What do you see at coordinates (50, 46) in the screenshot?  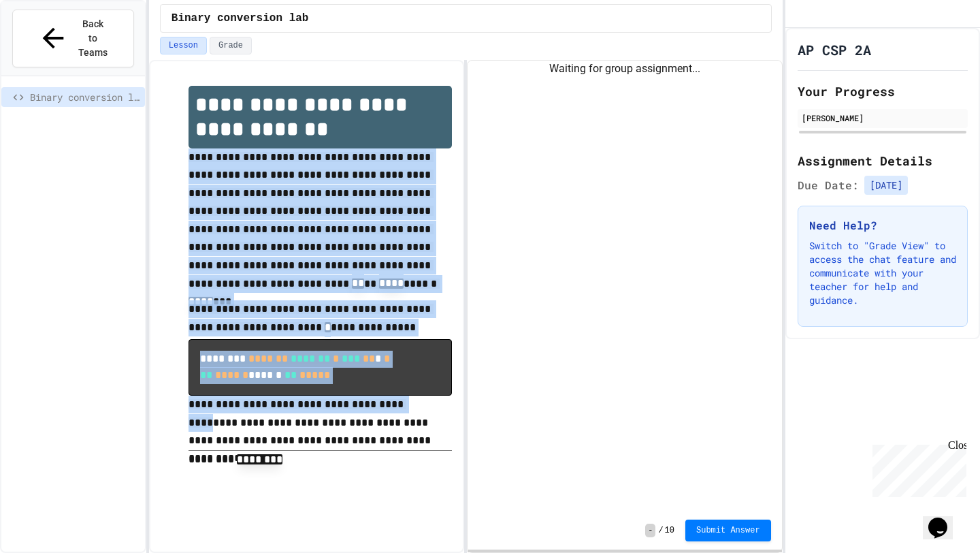 I see `div: Chat with us now!Close` at bounding box center [50, 46].